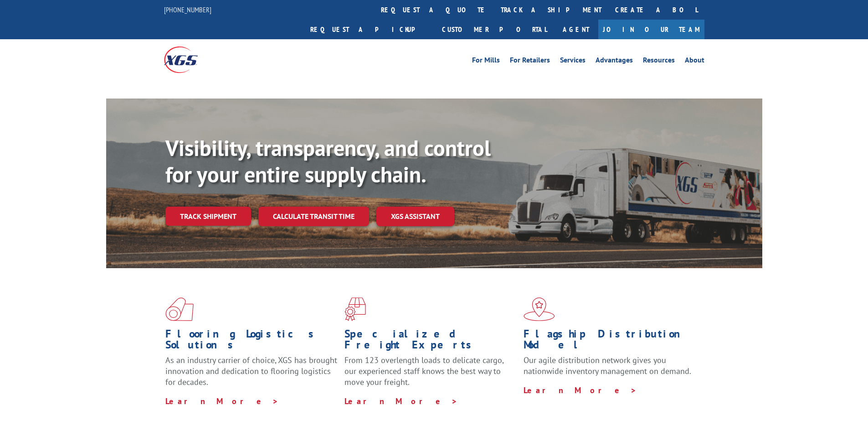 The width and height of the screenshot is (868, 431). I want to click on img: xgs-icon-total-supply-chain-intelligence-red, so click(179, 309).